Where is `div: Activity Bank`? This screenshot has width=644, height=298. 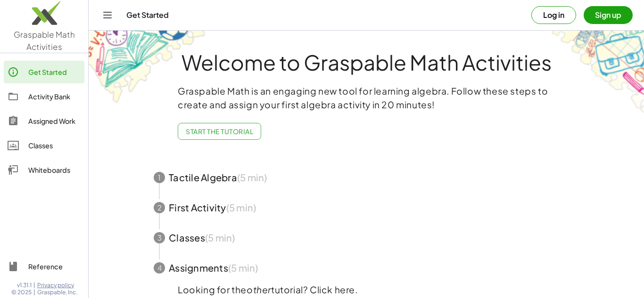 div: Activity Bank is located at coordinates (54, 97).